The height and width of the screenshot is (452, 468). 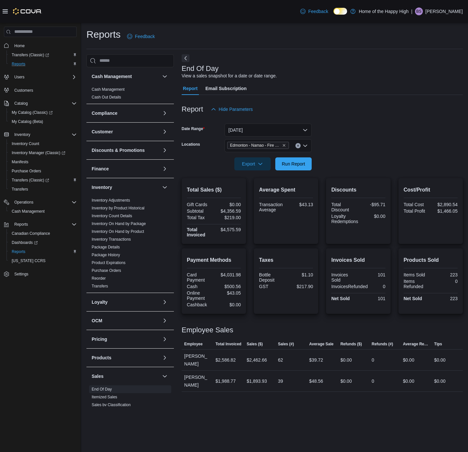 I want to click on p: Home of the Happy High, so click(x=383, y=11).